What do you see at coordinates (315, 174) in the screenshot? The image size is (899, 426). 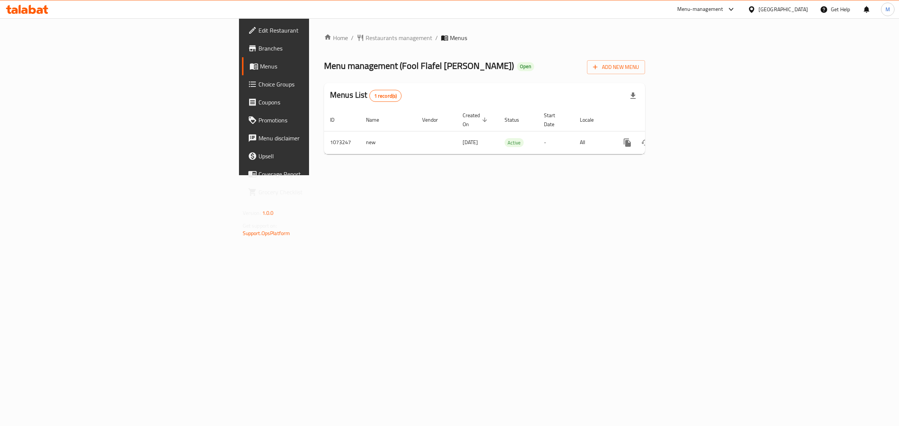 I see `a: Coverage Report` at bounding box center [315, 174].